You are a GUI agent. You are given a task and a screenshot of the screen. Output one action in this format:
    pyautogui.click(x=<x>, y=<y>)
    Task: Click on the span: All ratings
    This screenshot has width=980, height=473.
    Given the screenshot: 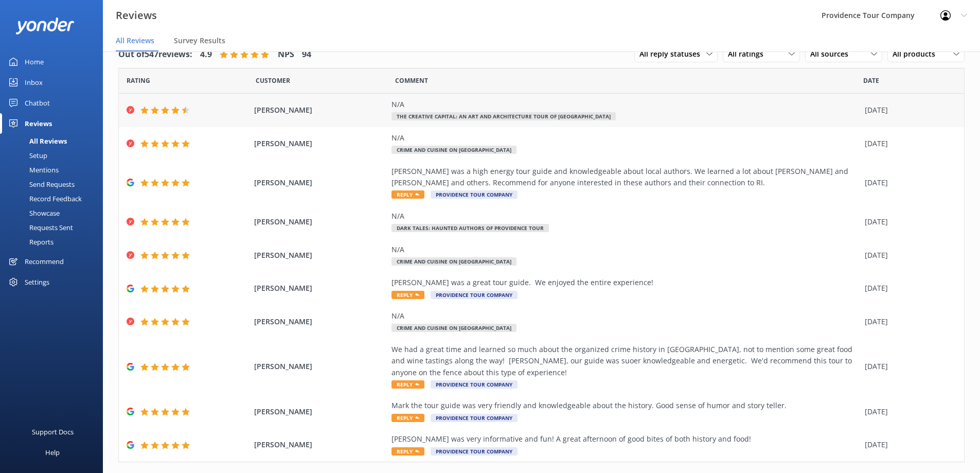 What is the action you would take?
    pyautogui.click(x=749, y=54)
    